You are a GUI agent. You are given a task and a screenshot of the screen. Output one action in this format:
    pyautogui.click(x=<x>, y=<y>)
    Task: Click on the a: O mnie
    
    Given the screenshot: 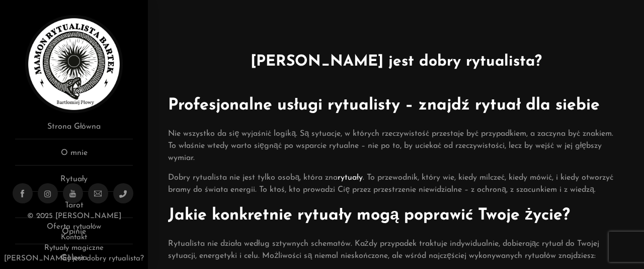 What is the action you would take?
    pyautogui.click(x=74, y=156)
    